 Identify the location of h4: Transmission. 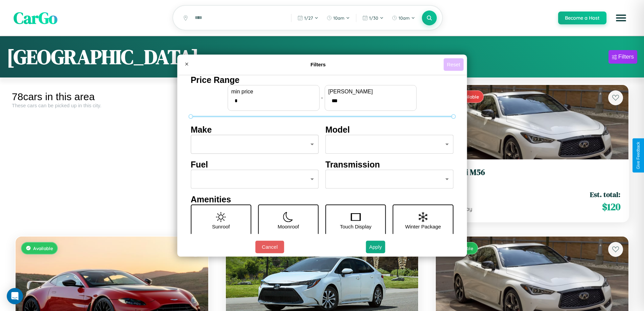
(389, 164).